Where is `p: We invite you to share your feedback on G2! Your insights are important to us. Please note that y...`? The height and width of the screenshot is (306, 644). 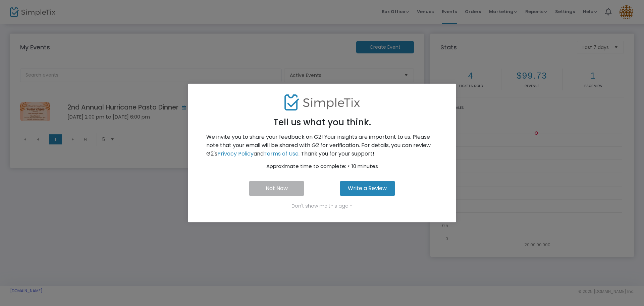
p: We invite you to share your feedback on G2! Your insights are important to us. Please note that y... is located at coordinates (322, 145).